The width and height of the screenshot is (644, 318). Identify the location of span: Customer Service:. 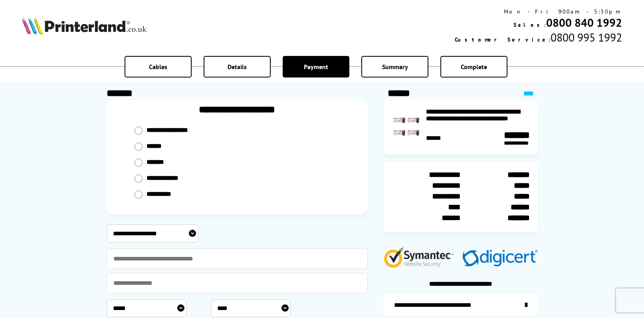
(503, 39).